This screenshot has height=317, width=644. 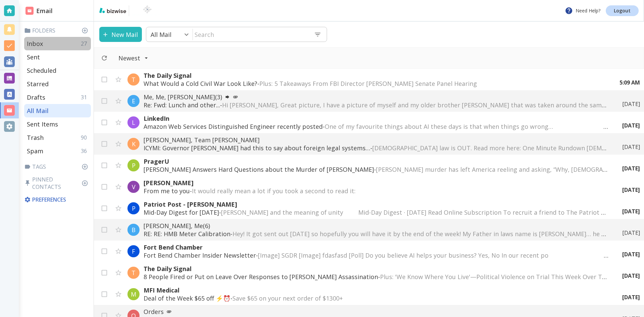 What do you see at coordinates (622, 11) in the screenshot?
I see `p: Logout` at bounding box center [622, 11].